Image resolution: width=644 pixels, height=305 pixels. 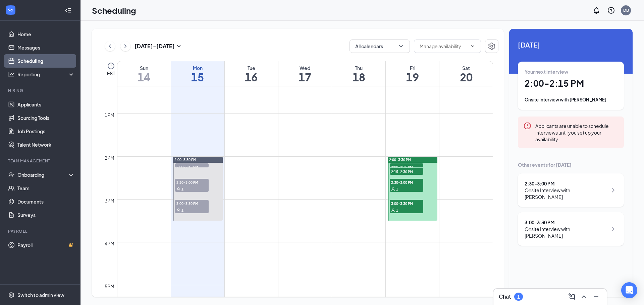 I want to click on a: September 15, 2025, so click(x=198, y=74).